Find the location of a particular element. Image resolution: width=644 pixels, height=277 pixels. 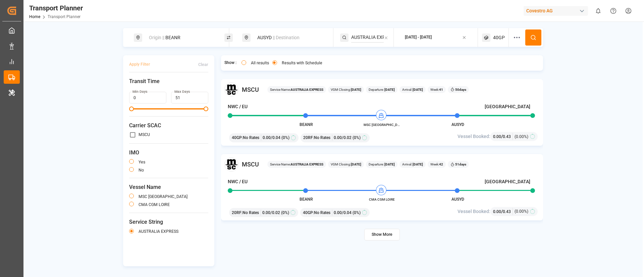

label: yes is located at coordinates (142, 162).